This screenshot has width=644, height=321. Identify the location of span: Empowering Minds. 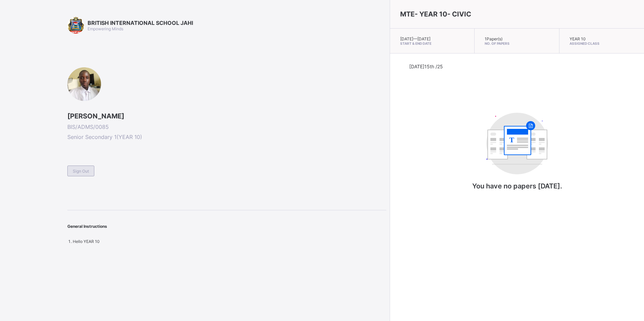
(105, 29).